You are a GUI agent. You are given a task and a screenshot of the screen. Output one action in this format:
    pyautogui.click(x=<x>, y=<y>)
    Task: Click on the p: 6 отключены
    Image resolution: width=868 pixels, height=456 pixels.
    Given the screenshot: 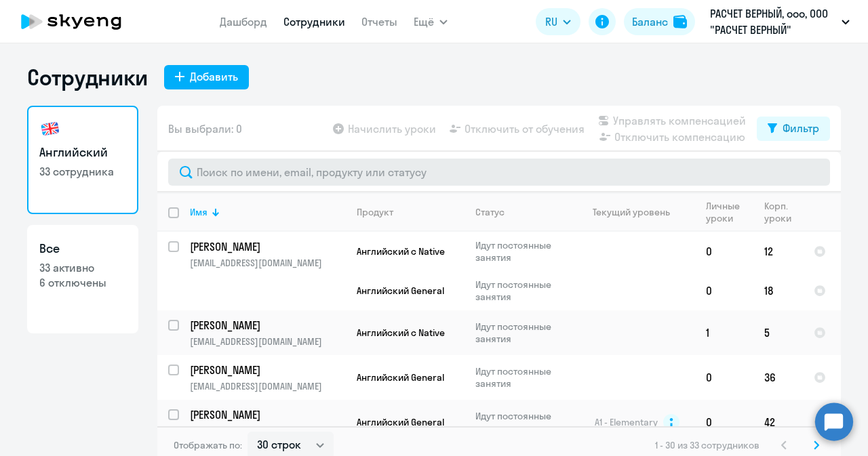 What is the action you would take?
    pyautogui.click(x=82, y=282)
    